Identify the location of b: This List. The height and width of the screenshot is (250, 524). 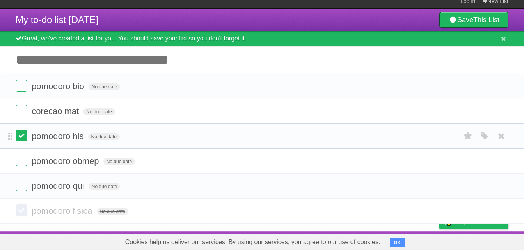
(486, 20).